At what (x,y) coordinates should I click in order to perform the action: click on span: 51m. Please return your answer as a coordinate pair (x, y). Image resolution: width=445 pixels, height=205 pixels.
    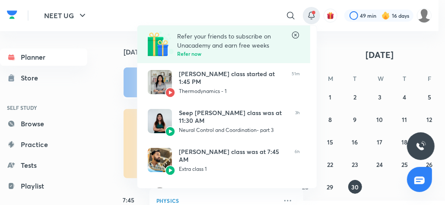
    Looking at the image, I should click on (295, 82).